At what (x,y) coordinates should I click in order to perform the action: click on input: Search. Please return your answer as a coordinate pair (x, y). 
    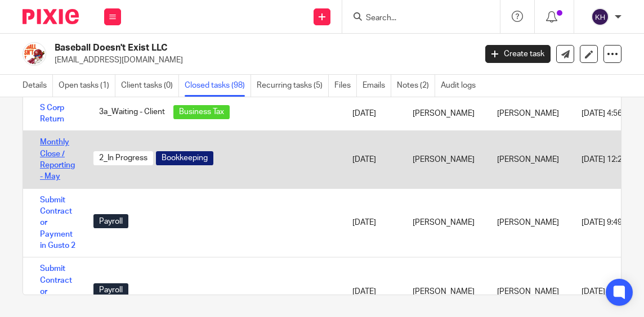
    Looking at the image, I should click on (416, 19).